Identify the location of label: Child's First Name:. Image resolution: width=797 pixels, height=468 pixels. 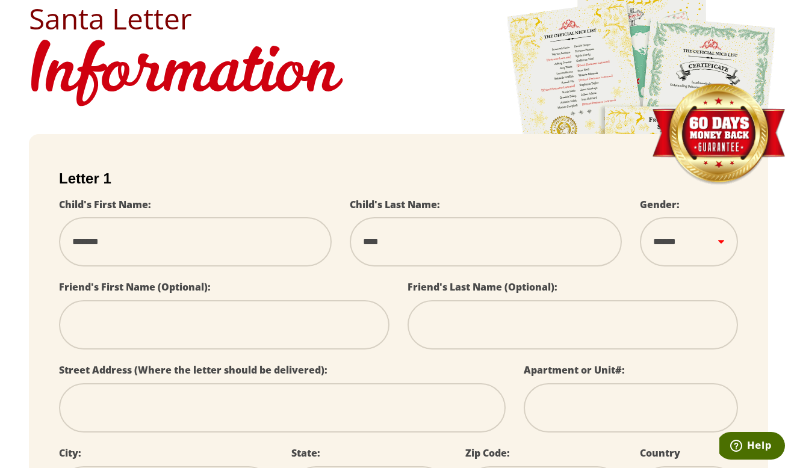
(105, 205).